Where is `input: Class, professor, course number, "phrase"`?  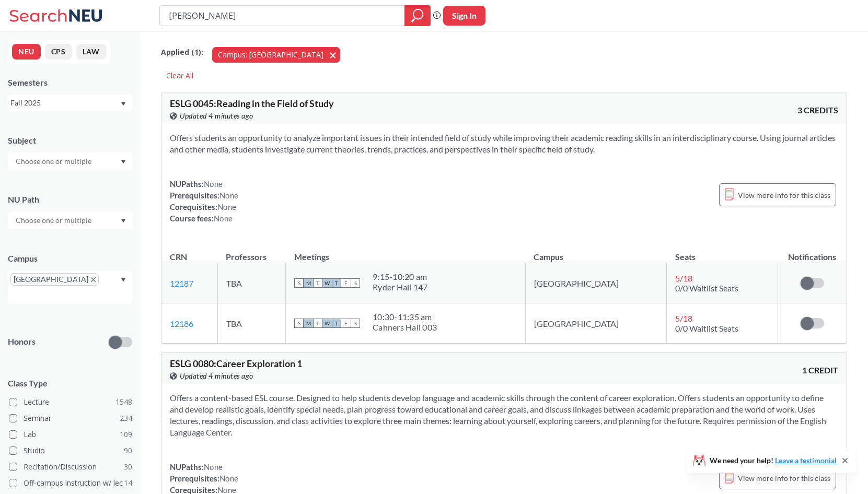 input: Class, professor, course number, "phrase" is located at coordinates (282, 16).